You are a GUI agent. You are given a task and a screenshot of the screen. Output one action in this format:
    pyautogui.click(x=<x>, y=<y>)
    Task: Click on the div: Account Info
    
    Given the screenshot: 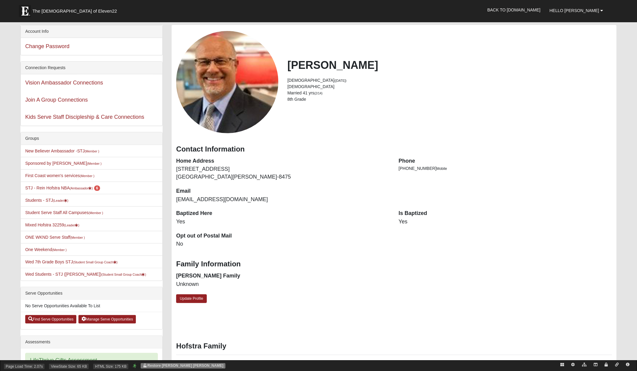 What is the action you would take?
    pyautogui.click(x=91, y=32)
    